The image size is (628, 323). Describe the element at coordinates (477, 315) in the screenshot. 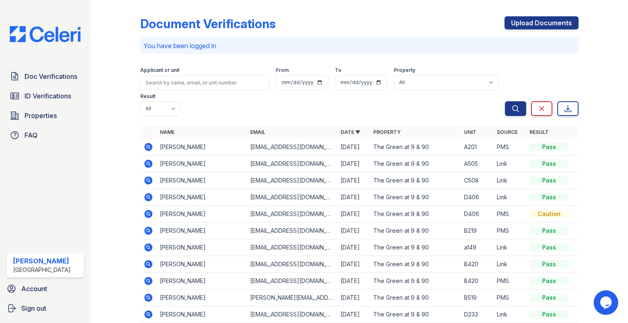

I see `td: D233` at that location.